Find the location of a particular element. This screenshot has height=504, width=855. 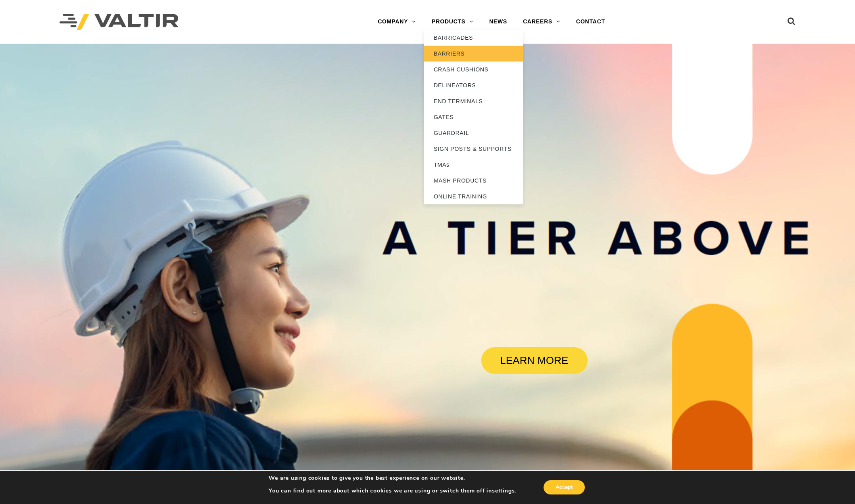

a: END TERMINALS is located at coordinates (473, 102).